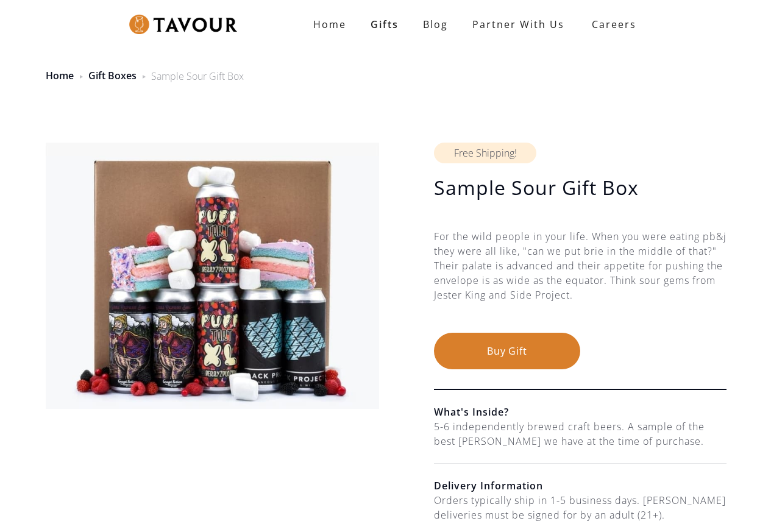  What do you see at coordinates (580, 281) in the screenshot?
I see `div: For the wild people in your life. When you were eating pb&j they were all like, "can we put brie ...` at bounding box center [580, 281].